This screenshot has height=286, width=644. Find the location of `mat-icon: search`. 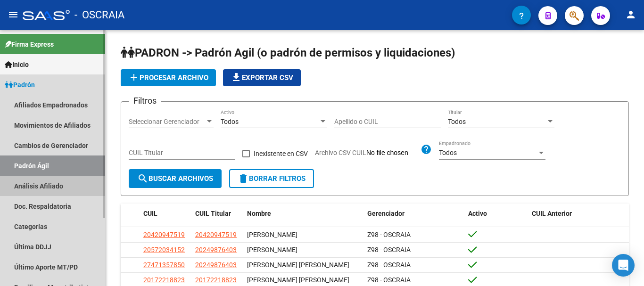

mat-icon: search is located at coordinates (143, 179).